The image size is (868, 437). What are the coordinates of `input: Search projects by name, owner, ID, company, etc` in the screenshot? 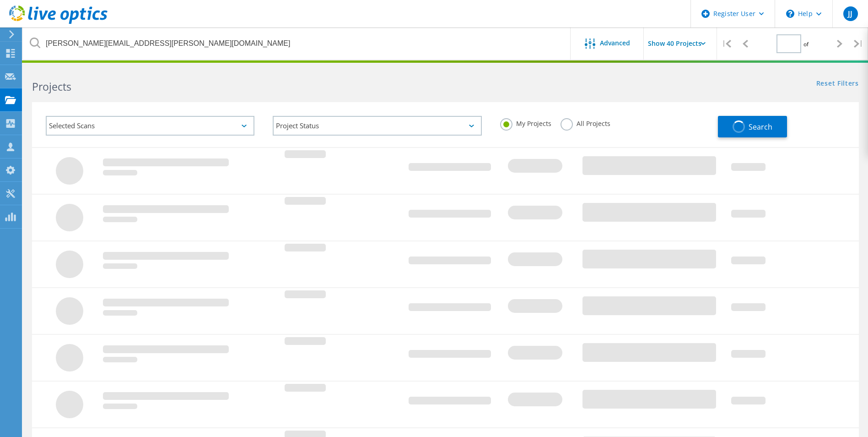 It's located at (297, 43).